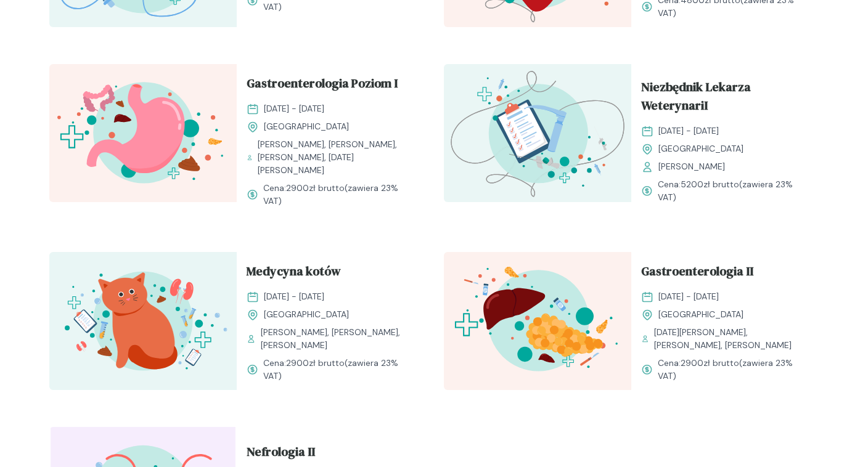 The image size is (868, 467). I want to click on span: 5200 zł brutto, so click(710, 184).